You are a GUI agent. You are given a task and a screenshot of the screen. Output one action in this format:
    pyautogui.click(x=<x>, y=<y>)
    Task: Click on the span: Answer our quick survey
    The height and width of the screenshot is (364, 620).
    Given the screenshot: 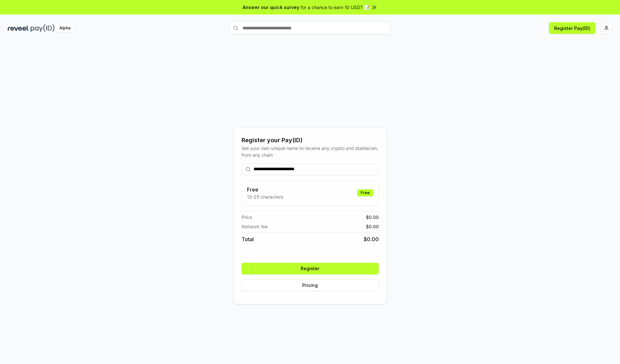 What is the action you would take?
    pyautogui.click(x=271, y=7)
    